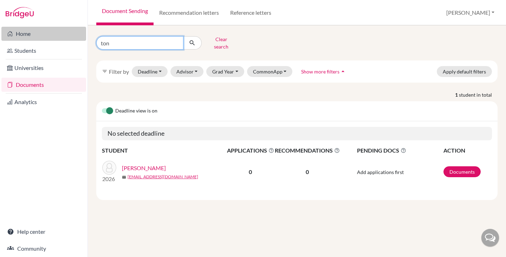 This screenshot has height=257, width=506. I want to click on span: student in total, so click(479, 95).